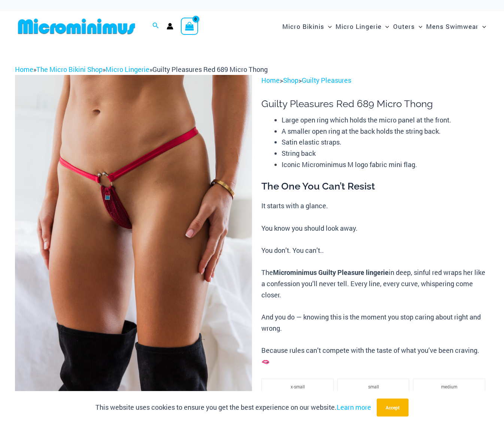  I want to click on h3: The One You Can’t Resist, so click(375, 187).